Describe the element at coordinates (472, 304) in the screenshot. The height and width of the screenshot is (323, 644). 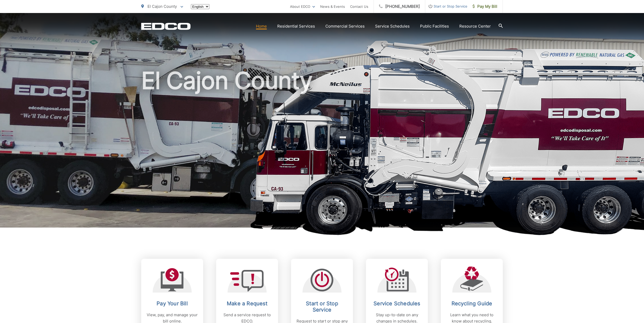
I see `h2: Recycling Guide` at that location.